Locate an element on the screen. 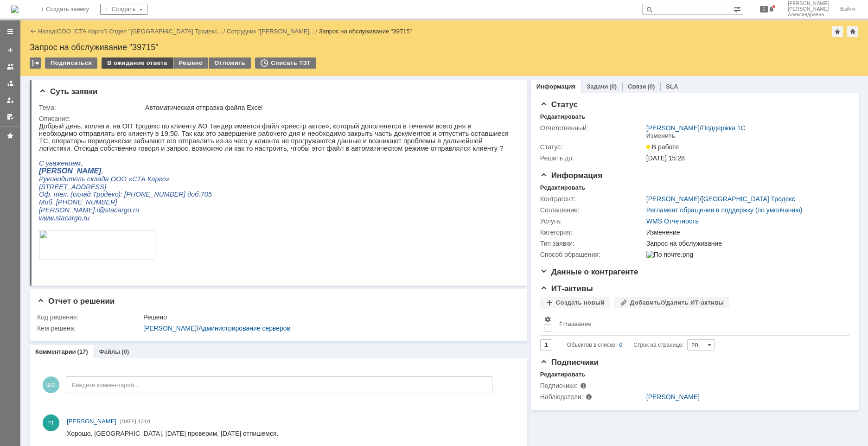 This screenshot has width=868, height=446. span: Статус is located at coordinates (559, 105).